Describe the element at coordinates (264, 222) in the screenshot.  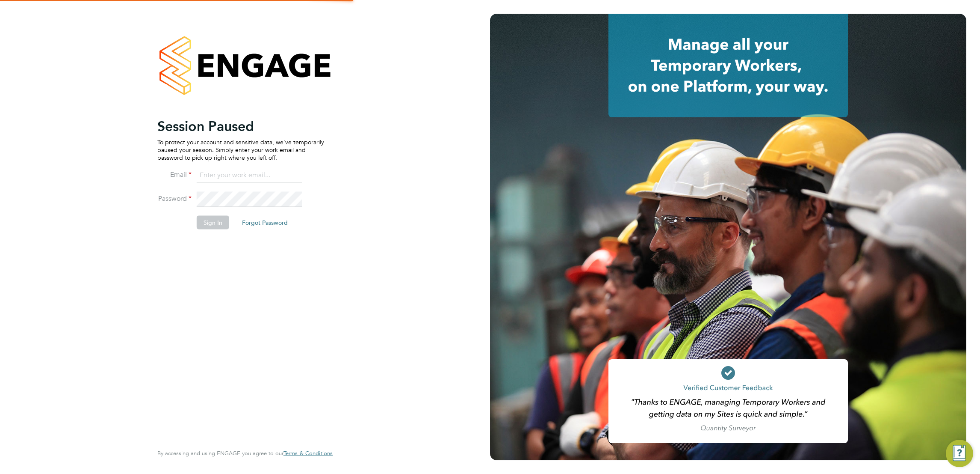
I see `button: Forgot Password` at that location.